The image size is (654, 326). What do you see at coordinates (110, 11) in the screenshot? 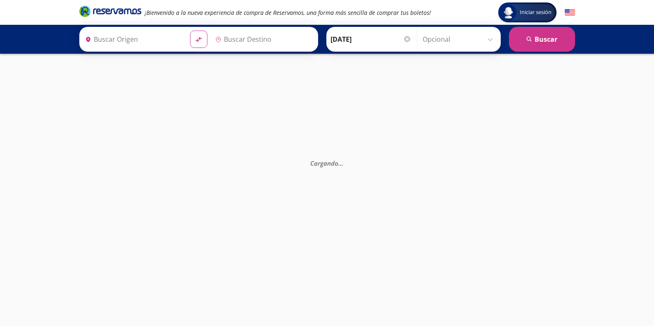
I see `i: Brand Logo` at bounding box center [110, 11].